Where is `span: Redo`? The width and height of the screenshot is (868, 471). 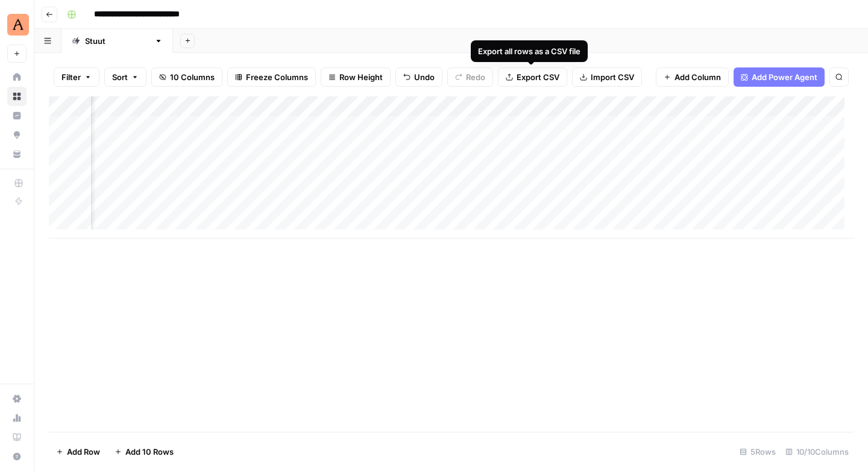 span: Redo is located at coordinates (475, 77).